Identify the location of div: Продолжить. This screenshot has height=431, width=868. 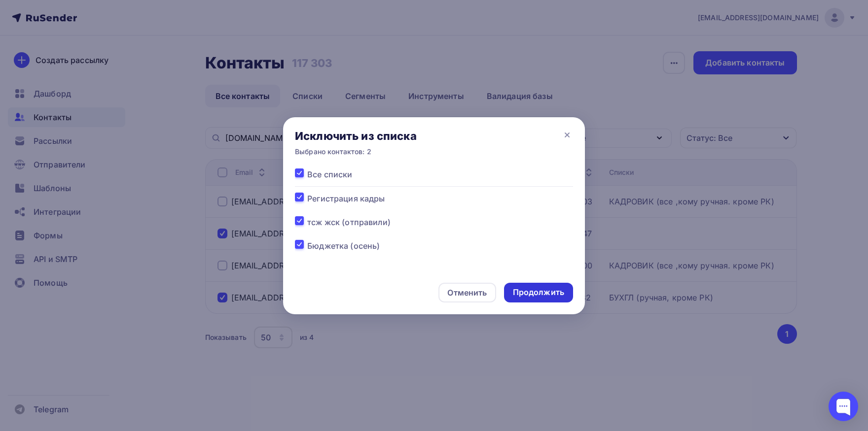
(538, 292).